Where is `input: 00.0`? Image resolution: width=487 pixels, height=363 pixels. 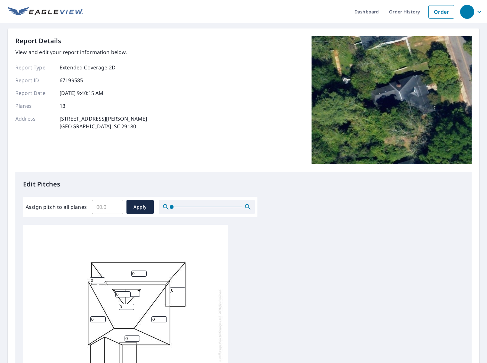
input: 00.0 is located at coordinates (107, 207).